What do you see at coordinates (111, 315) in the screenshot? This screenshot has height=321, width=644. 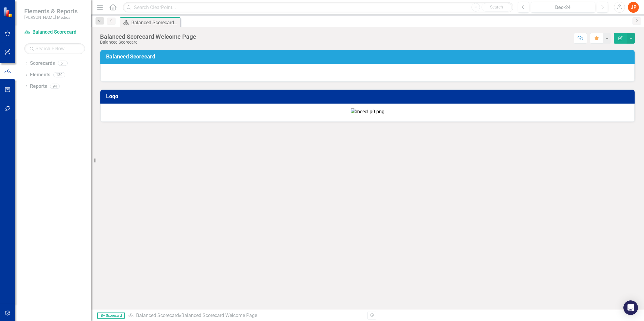 I see `span: By Scorecard` at bounding box center [111, 315].